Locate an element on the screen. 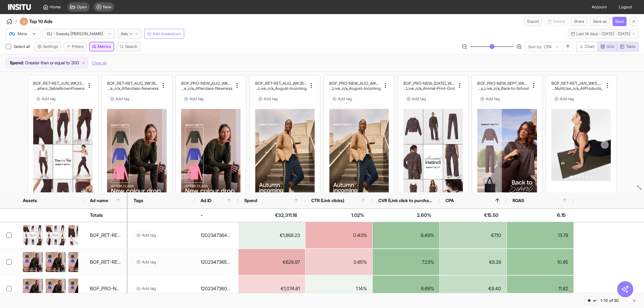  div: €628.97 is located at coordinates (271, 262).